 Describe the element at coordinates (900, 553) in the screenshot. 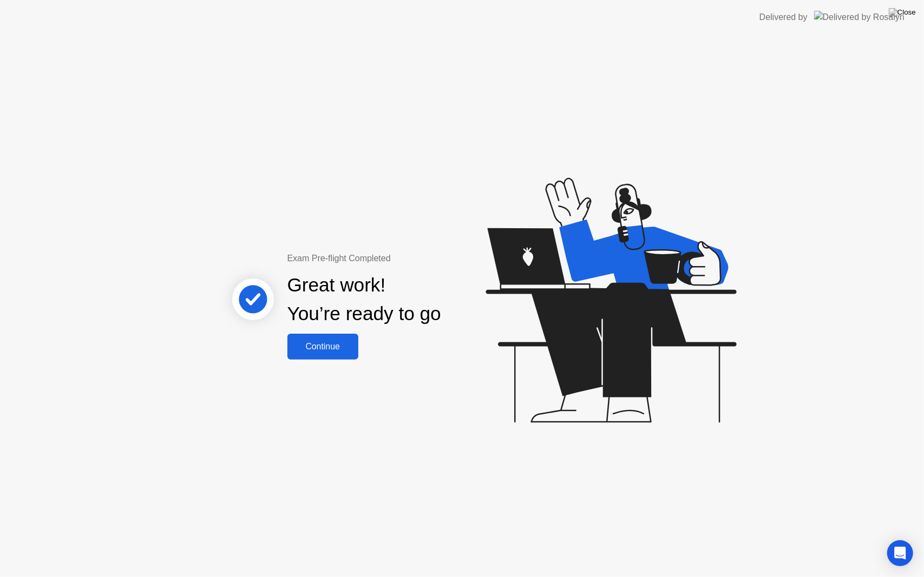

I see `div: Open Intercom Messenger` at that location.